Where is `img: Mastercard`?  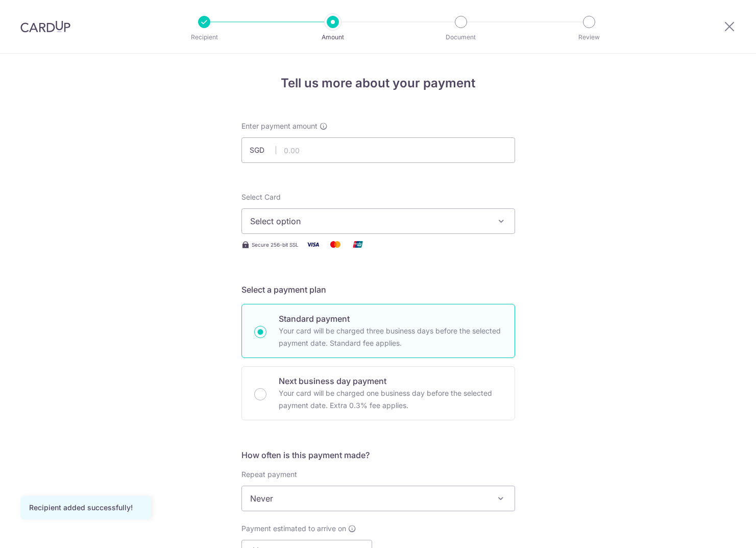 img: Mastercard is located at coordinates (336, 244).